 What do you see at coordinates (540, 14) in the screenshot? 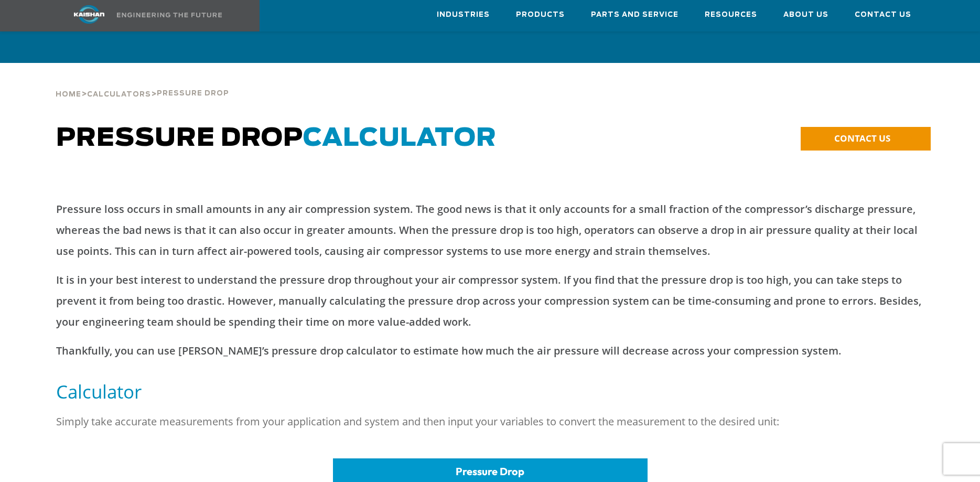
I see `span: Products` at bounding box center [540, 14].